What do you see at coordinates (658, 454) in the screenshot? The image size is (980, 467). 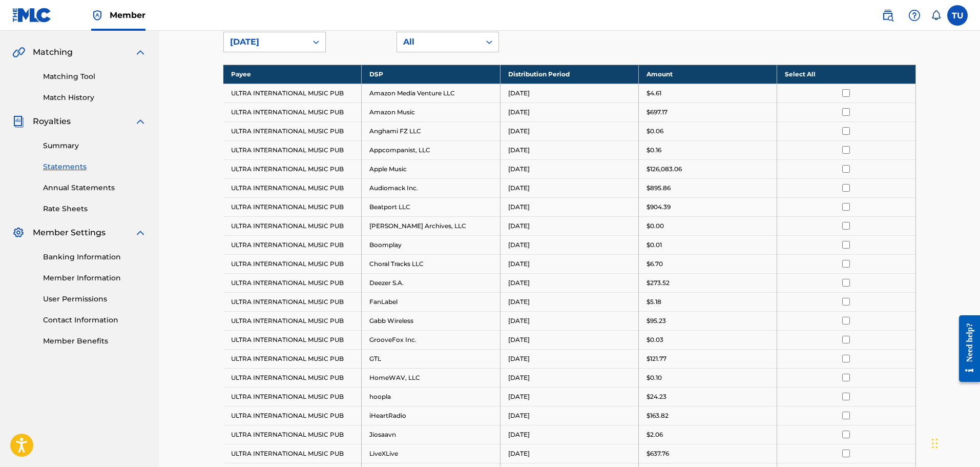 I see `p: $637.76` at bounding box center [658, 454].